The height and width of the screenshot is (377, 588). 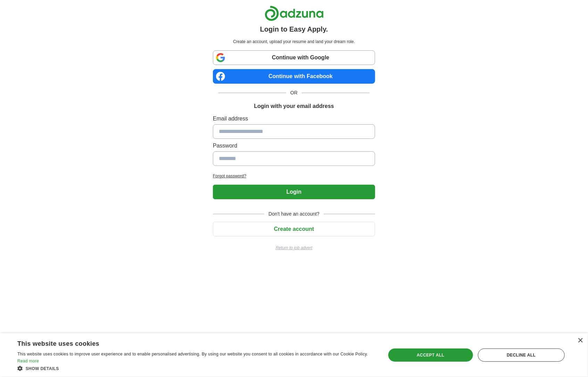 What do you see at coordinates (294, 93) in the screenshot?
I see `span: OR` at bounding box center [294, 93].